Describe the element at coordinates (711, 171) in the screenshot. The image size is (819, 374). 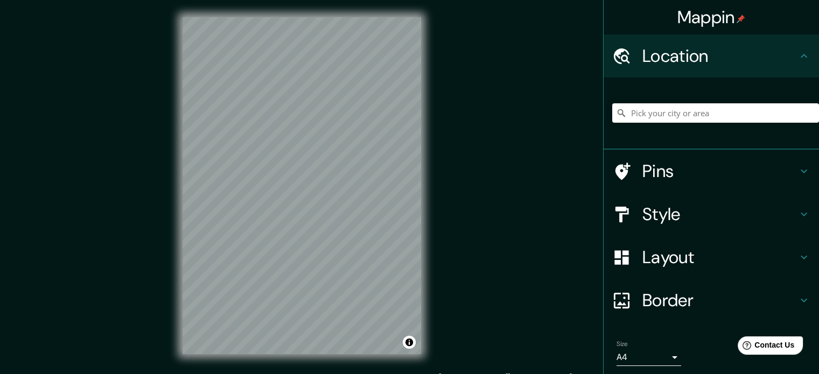
I see `div: Pins` at that location.